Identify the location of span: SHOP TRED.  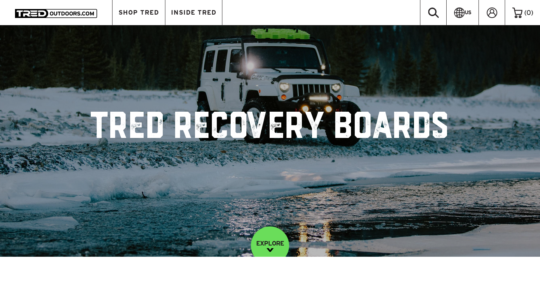
(139, 12).